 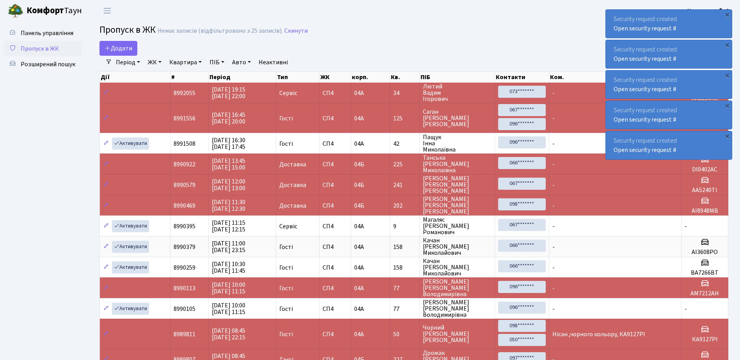 I want to click on span: 8990113, so click(x=184, y=288).